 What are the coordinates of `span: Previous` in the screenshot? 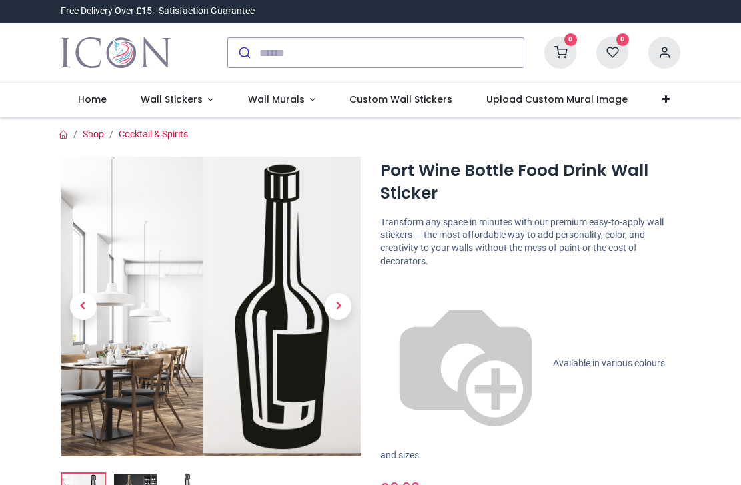 It's located at (83, 306).